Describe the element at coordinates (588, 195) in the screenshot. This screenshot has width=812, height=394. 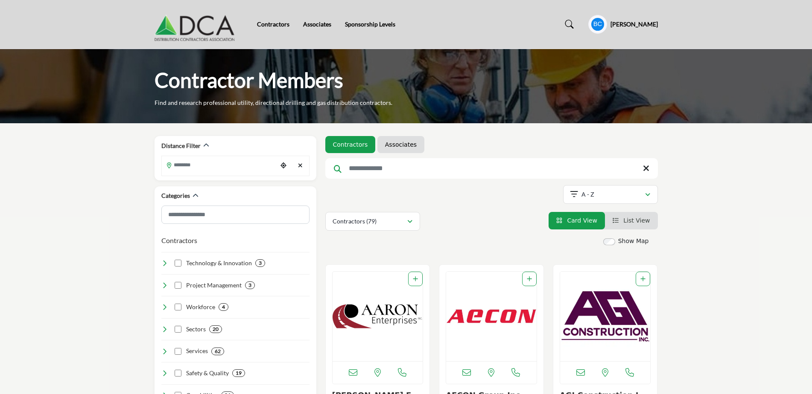
I see `p: A - Z` at that location.